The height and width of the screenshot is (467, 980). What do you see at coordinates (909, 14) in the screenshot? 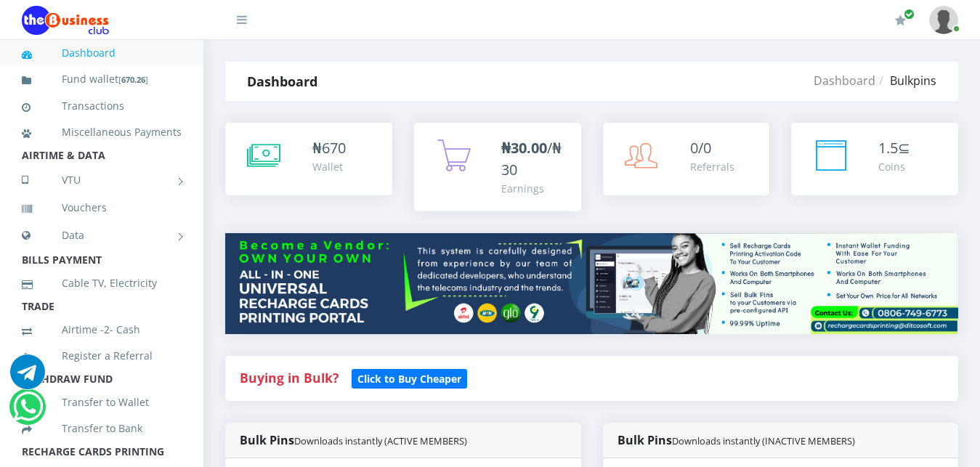
I see `span: Renew/Upgrade Subscription` at bounding box center [909, 14].